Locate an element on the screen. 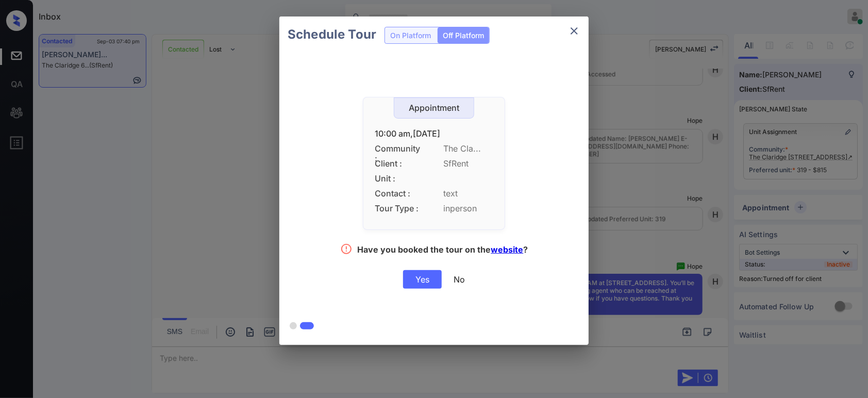  span: text is located at coordinates (468, 193).